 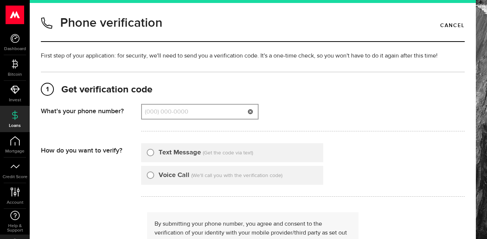 I want to click on span: (Get the code via text), so click(x=228, y=153).